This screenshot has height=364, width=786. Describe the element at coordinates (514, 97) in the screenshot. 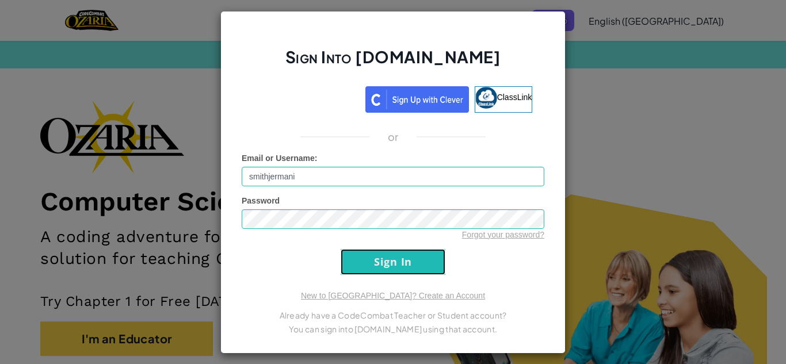

I see `span: ClassLink` at that location.